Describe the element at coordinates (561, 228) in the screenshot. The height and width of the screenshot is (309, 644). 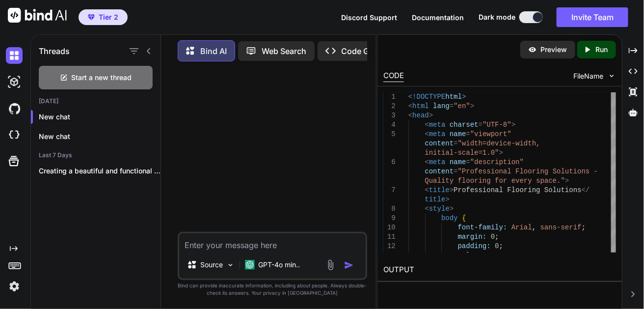
I see `span: sans-serif` at that location.